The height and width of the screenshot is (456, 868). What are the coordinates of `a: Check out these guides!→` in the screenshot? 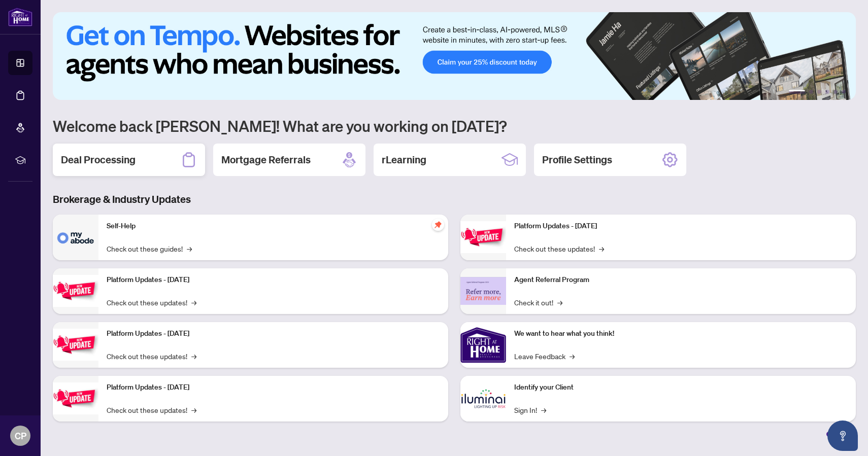 It's located at (149, 248).